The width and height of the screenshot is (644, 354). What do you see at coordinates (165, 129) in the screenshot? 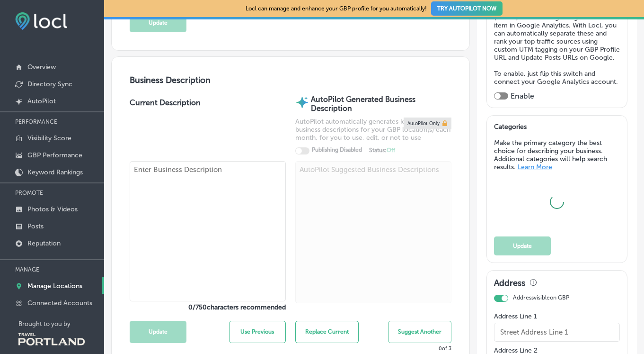
I see `label: Current Description` at bounding box center [165, 129].